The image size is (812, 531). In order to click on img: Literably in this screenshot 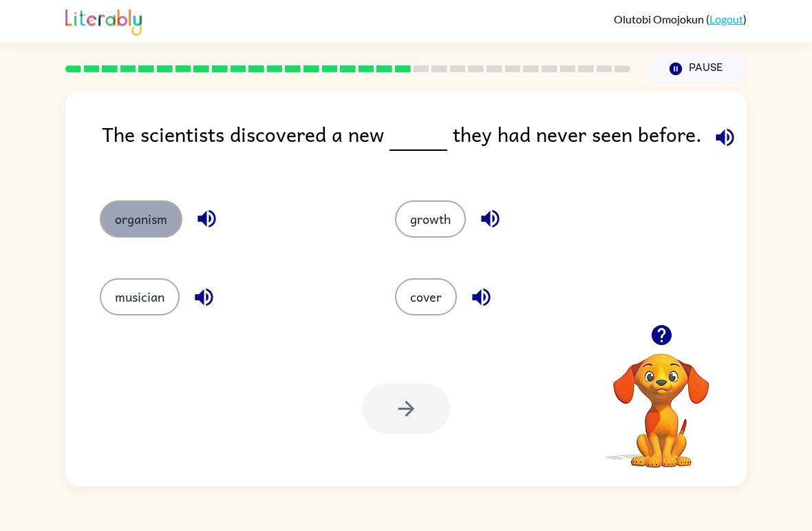, I will do `click(103, 21)`.